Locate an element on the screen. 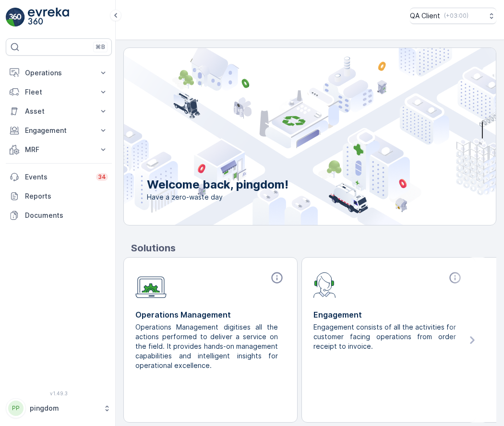 Image resolution: width=504 pixels, height=426 pixels. p: ( +03:00 ) is located at coordinates (456, 15).